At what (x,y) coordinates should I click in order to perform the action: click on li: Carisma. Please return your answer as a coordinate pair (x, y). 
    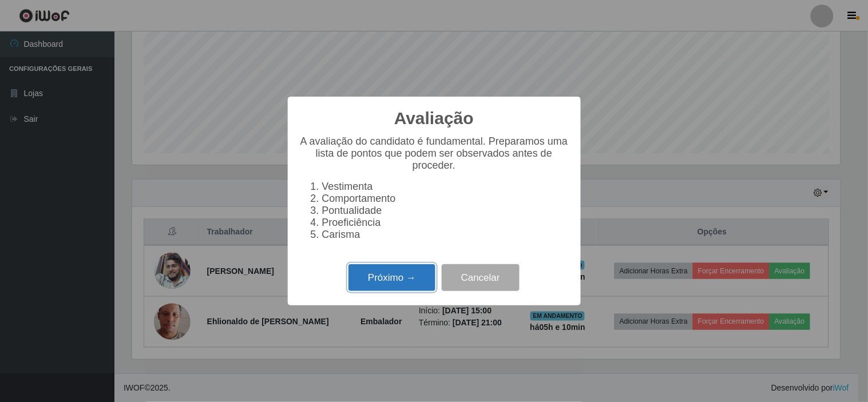
    Looking at the image, I should click on (446, 234).